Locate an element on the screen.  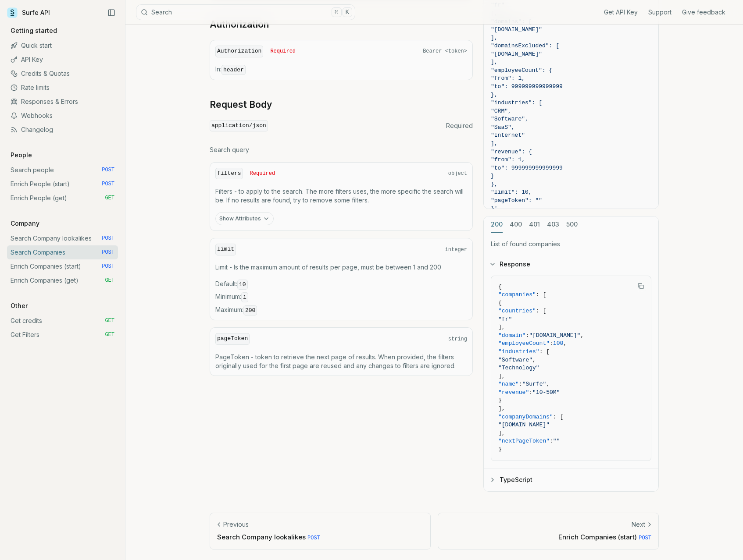
code: limit is located at coordinates (225, 249).